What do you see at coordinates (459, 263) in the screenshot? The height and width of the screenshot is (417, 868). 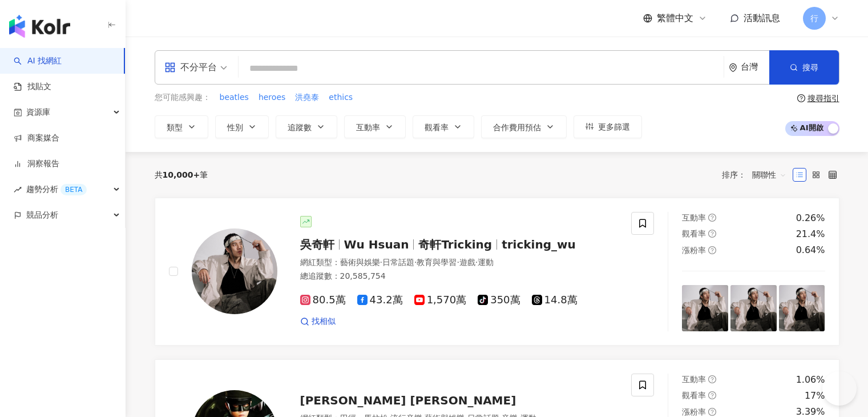 I see `div: 網紅類型 ：` at bounding box center [459, 263].